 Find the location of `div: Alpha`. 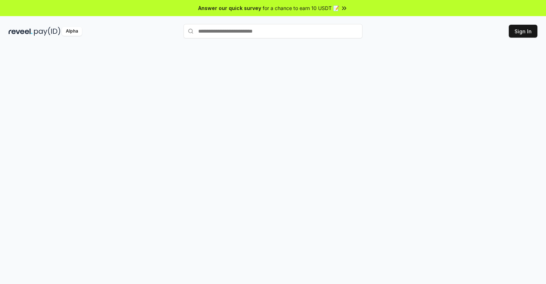

div: Alpha is located at coordinates (72, 31).